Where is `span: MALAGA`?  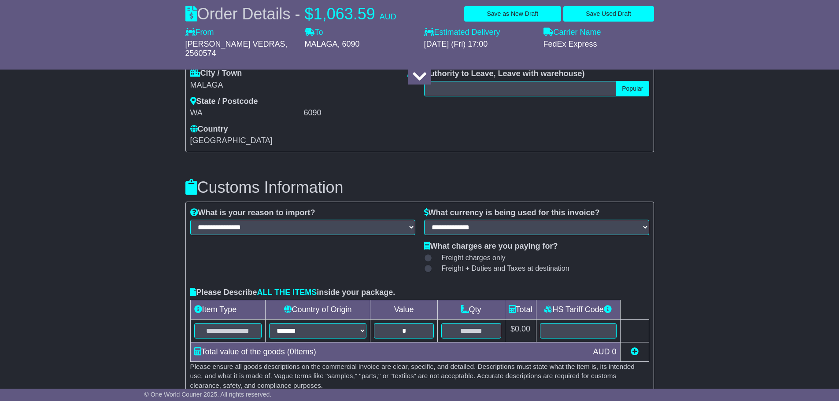 span: MALAGA is located at coordinates (321, 44).